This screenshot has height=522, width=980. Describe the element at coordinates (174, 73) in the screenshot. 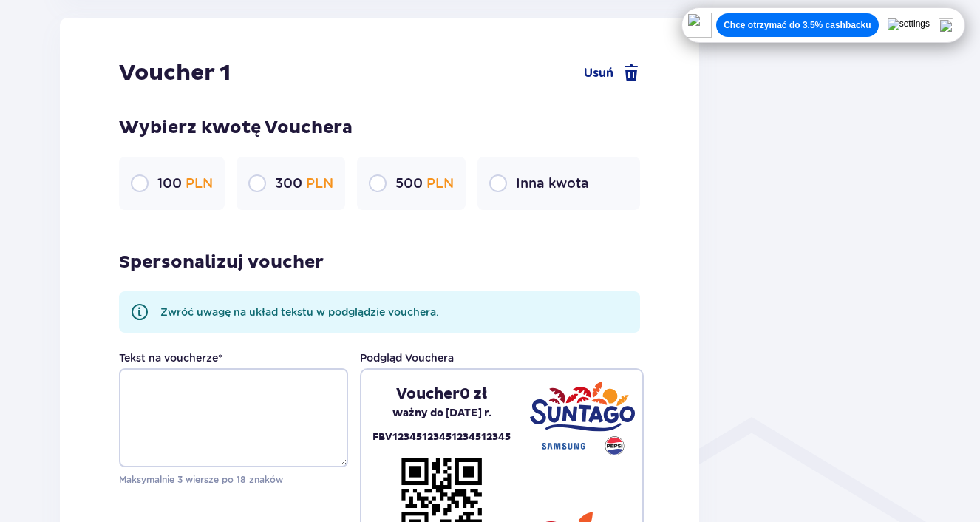

I see `p: Voucher 1` at that location.